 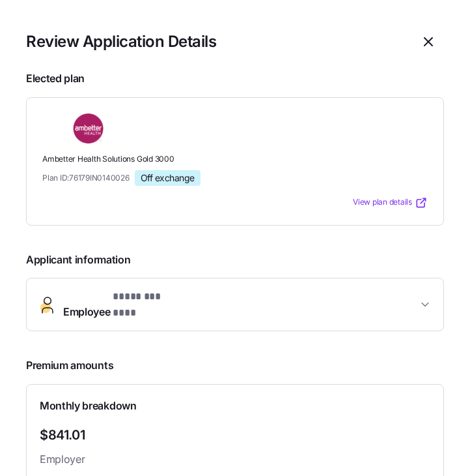 I want to click on span: $841.01, so click(x=68, y=435).